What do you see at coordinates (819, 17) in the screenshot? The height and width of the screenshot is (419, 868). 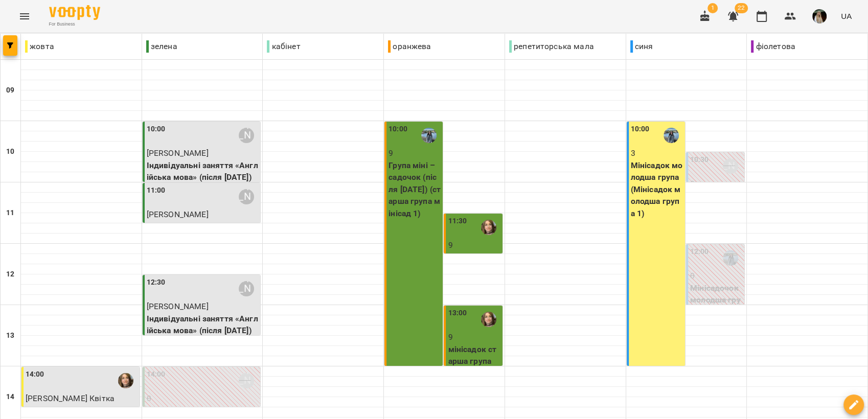 I see `img: db9e5aee73aab2f764342d08fe444bbe.JPG` at bounding box center [819, 17].